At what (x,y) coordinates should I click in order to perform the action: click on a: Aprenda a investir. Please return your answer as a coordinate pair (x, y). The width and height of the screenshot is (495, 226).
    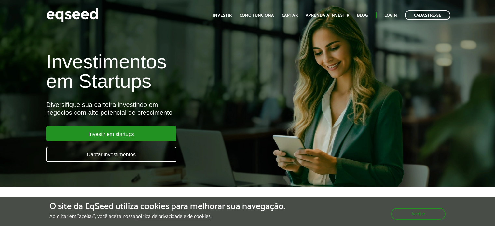
    Looking at the image, I should click on (327, 15).